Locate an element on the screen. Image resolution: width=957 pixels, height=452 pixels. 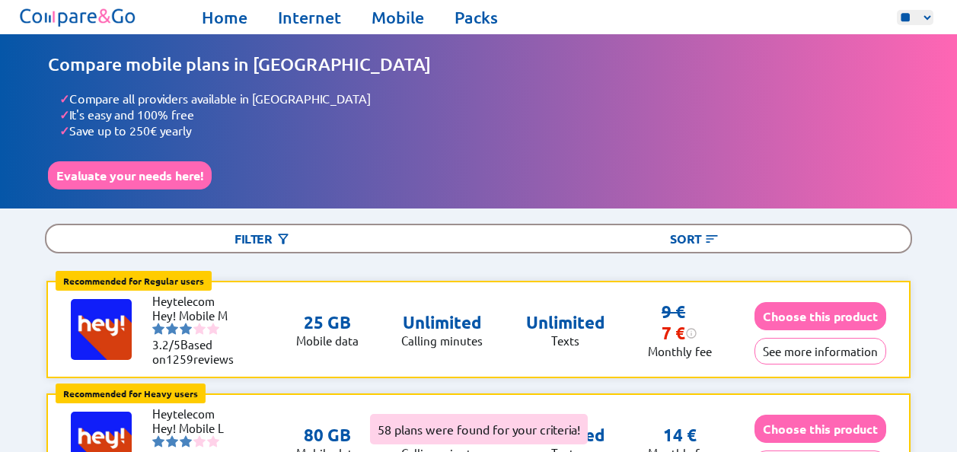
div: 58 plans were found for your criteria! is located at coordinates (479, 430).